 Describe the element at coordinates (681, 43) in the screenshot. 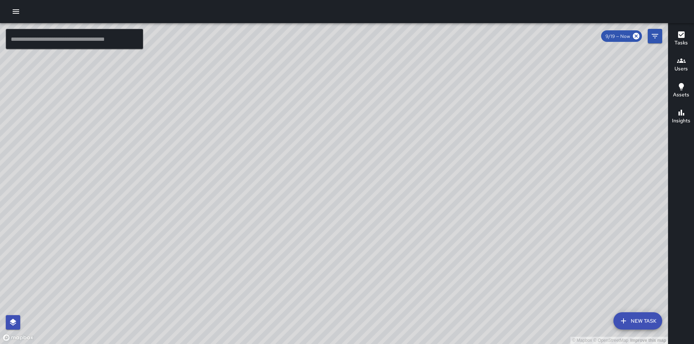

I see `h6: Tasks` at that location.